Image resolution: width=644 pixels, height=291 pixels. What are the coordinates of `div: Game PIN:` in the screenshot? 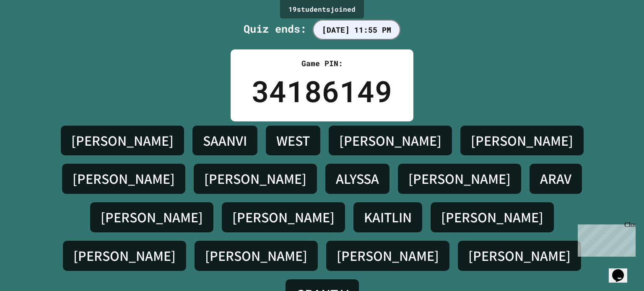 It's located at (322, 64).